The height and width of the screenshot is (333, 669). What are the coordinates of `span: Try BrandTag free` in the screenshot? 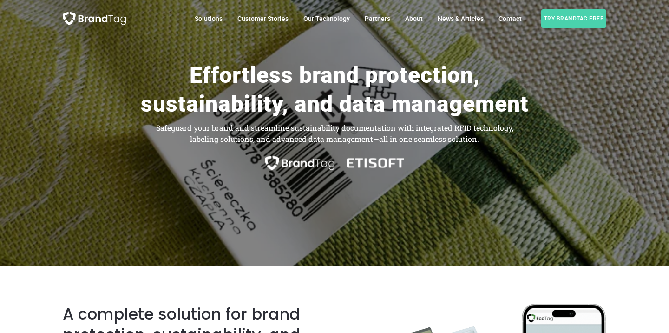 It's located at (574, 19).